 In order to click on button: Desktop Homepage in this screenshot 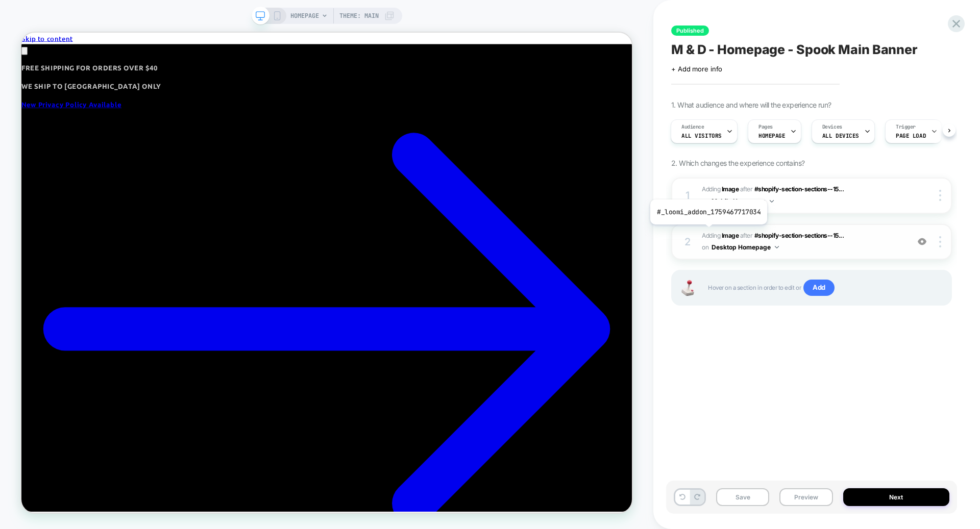, I will do `click(745, 246)`.